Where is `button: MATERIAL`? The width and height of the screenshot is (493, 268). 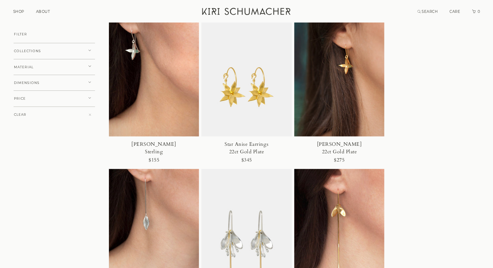
button: MATERIAL is located at coordinates (54, 67).